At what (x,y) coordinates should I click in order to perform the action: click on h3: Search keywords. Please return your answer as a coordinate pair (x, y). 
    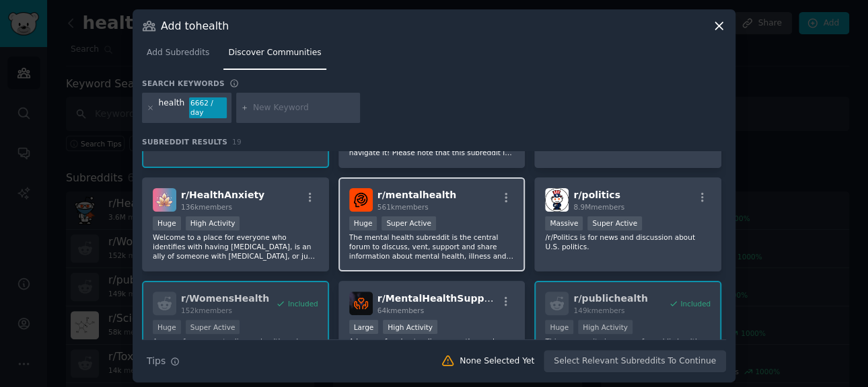
    Looking at the image, I should click on (183, 83).